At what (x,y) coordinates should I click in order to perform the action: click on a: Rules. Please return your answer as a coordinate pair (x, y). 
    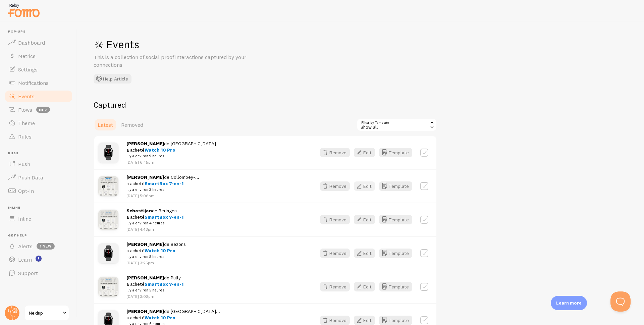
    Looking at the image, I should click on (39, 136).